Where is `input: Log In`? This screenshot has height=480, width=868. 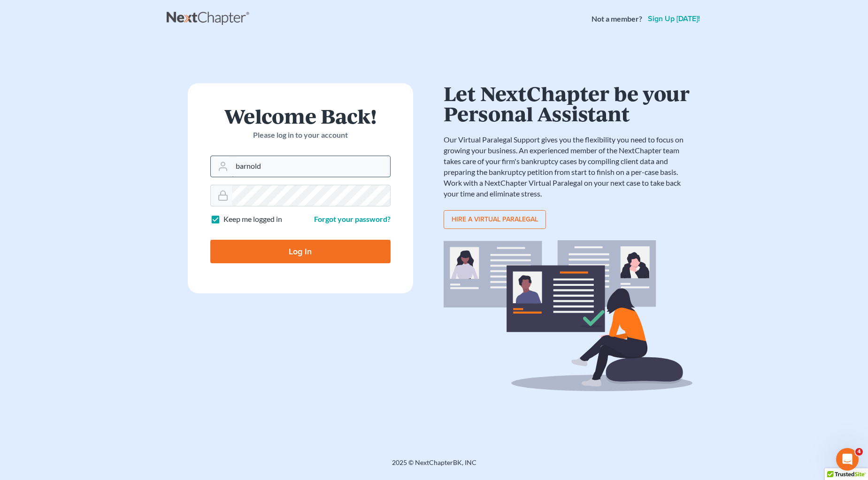
input: Log In is located at coordinates (300, 251).